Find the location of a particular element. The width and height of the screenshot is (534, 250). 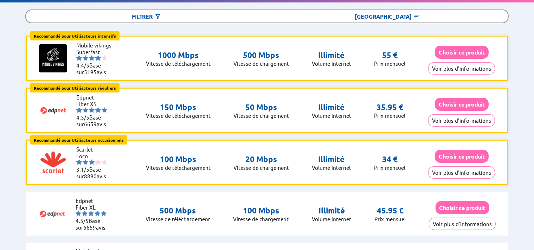

img: Logo of Scarlet is located at coordinates (53, 162).